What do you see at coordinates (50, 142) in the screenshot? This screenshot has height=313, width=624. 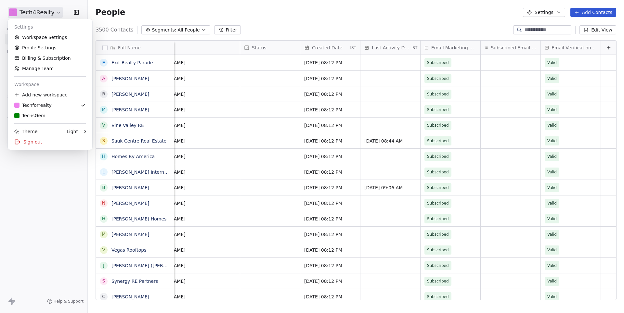 I see `div: Sign out` at bounding box center [50, 142].